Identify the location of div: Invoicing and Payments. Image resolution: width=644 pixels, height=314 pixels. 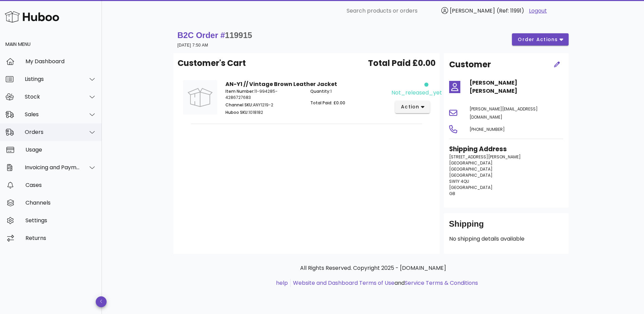
(52, 167).